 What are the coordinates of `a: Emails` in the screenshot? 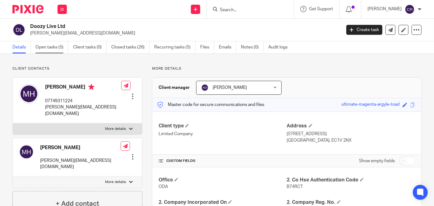 It's located at (228, 47).